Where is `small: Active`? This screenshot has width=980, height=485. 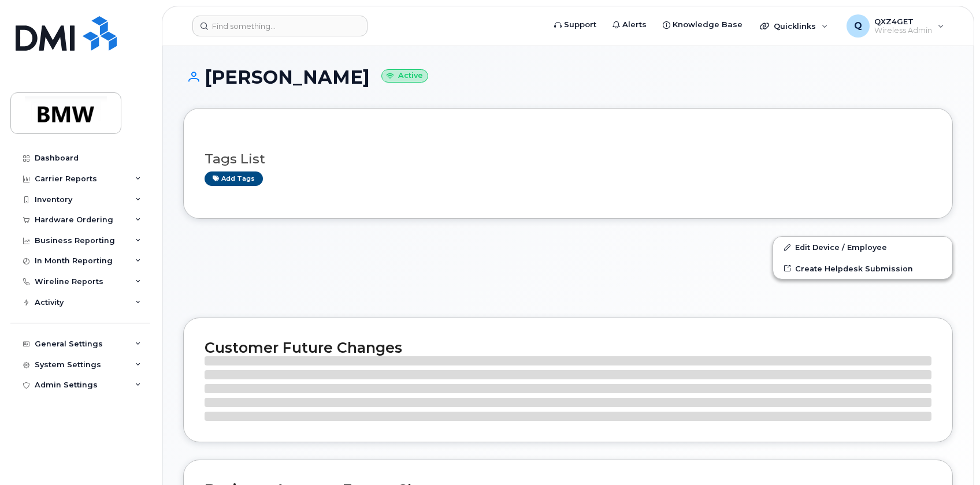
small: Active is located at coordinates (405, 76).